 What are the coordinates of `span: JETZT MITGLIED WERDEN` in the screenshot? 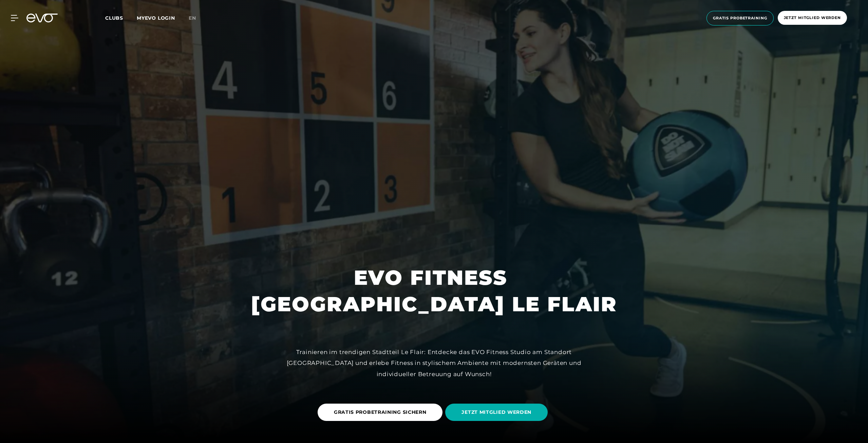 It's located at (496, 412).